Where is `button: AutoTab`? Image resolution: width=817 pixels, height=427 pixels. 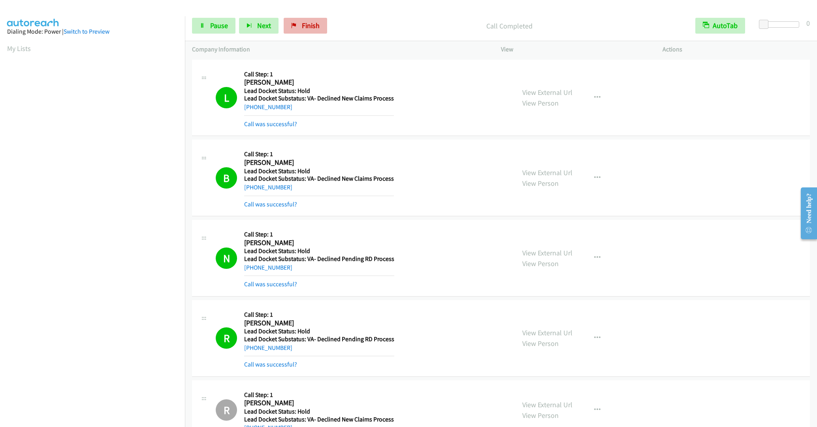 button: AutoTab is located at coordinates (720, 26).